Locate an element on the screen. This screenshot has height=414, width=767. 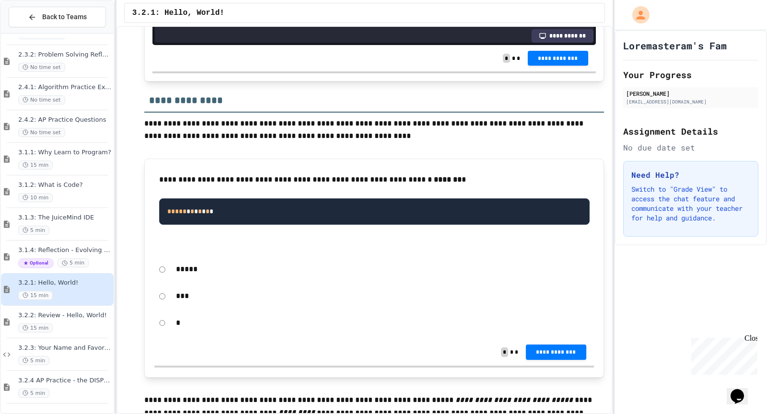
span: Back to Teams is located at coordinates (64, 17).